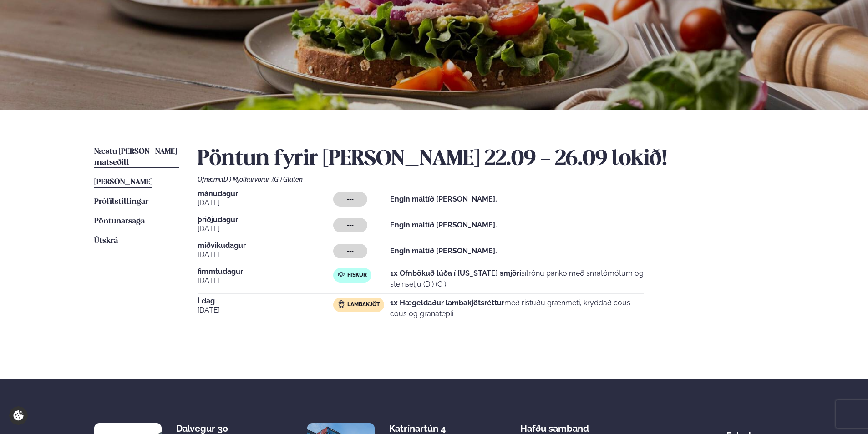 The width and height of the screenshot is (868, 434). What do you see at coordinates (447, 303) in the screenshot?
I see `strong: 1x Hægeldaður lambakjötsréttur` at bounding box center [447, 303].